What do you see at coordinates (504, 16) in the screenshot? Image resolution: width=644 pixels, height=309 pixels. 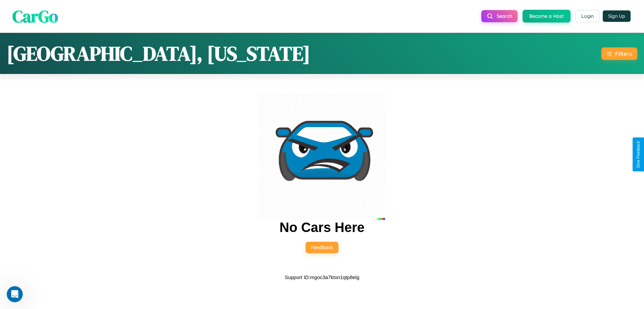 I see `span: Search` at bounding box center [504, 16].